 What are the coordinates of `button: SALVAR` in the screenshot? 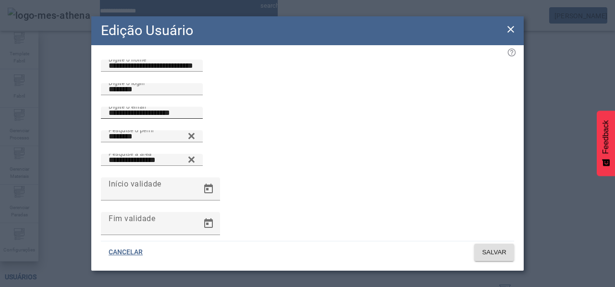 It's located at (494, 252).